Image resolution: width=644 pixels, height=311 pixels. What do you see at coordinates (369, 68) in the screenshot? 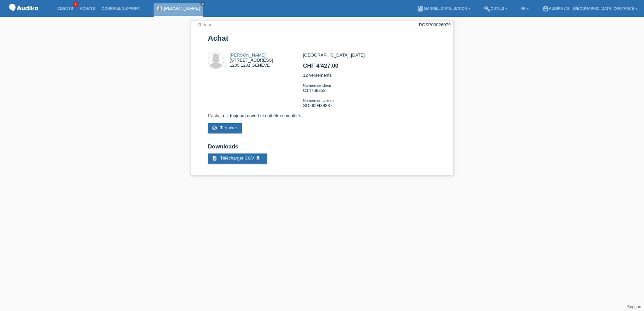
I see `h2: CHF 4'427.00` at bounding box center [369, 68].